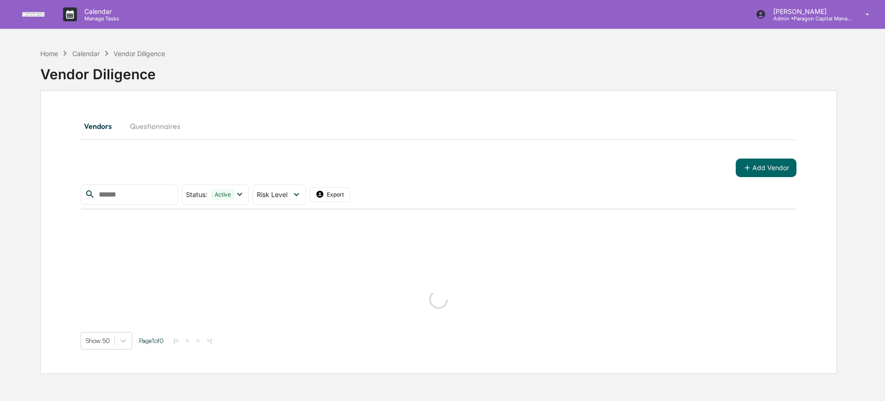 The image size is (885, 401). What do you see at coordinates (197, 194) in the screenshot?
I see `span: Status :` at bounding box center [197, 194].